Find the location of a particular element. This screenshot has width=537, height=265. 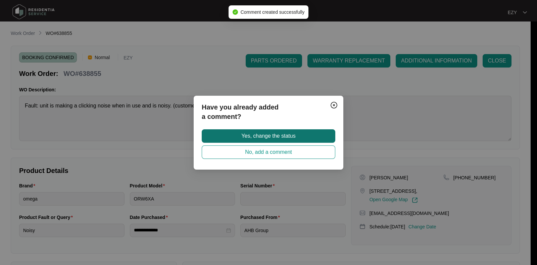

span: check-circle is located at coordinates (235, 12).